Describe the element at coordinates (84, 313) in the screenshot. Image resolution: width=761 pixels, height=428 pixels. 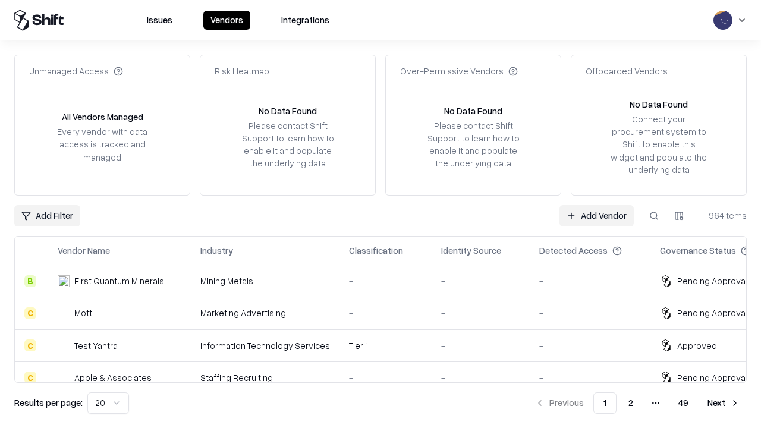
I see `div: Motti` at that location.